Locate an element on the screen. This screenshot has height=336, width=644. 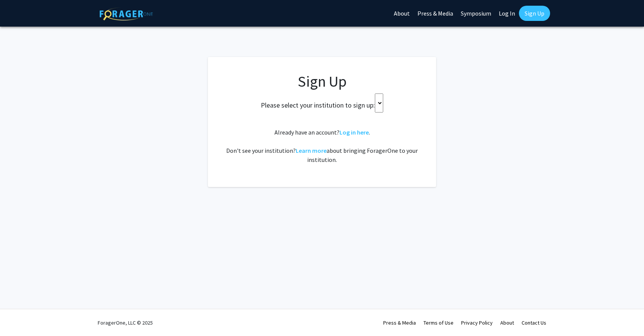
a: Contact Us is located at coordinates (534, 322).